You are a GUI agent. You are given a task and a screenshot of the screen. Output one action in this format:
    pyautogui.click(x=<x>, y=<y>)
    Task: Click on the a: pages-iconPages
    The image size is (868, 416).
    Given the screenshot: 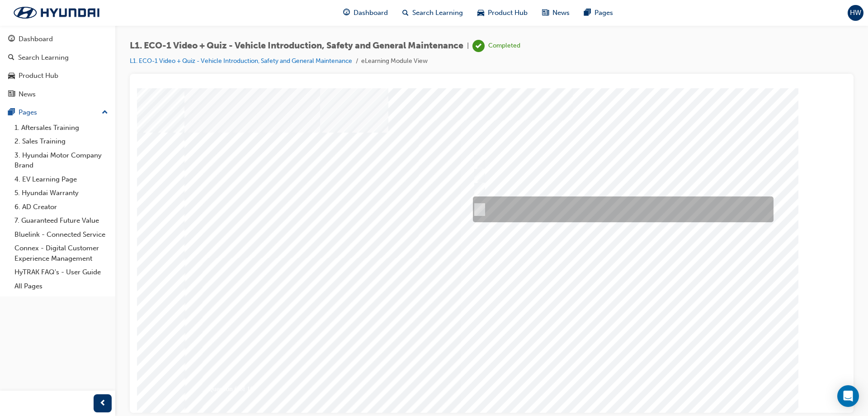 What is the action you would take?
    pyautogui.click(x=598, y=12)
    